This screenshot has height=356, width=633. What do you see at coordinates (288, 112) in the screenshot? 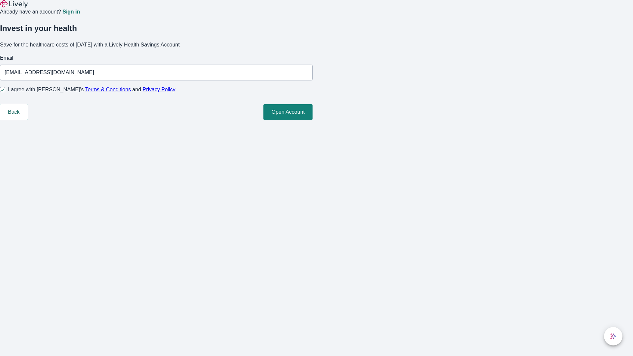
I see `button: Open Account` at bounding box center [288, 112].